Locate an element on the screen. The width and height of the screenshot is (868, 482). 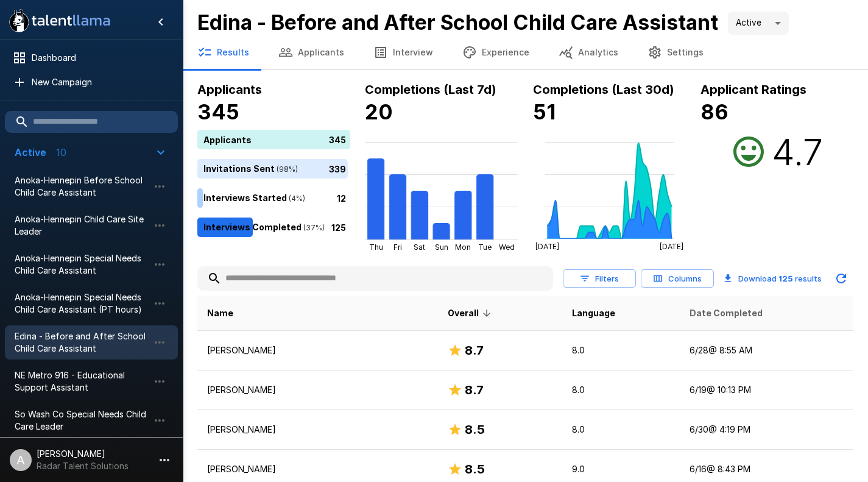
button: Filters is located at coordinates (599, 279).